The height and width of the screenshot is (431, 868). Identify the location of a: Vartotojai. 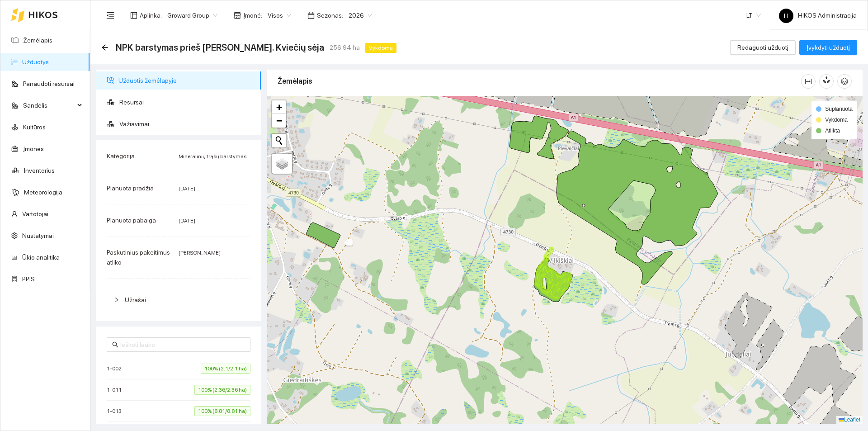
(35, 214).